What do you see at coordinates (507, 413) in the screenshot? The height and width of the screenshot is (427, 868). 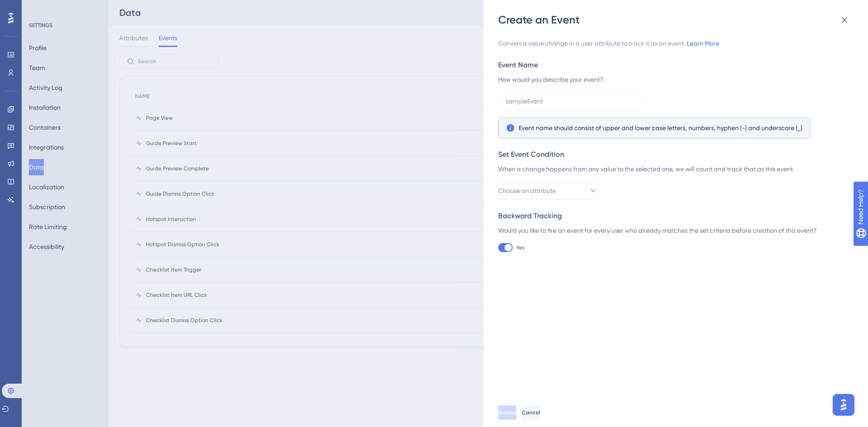 I see `span: Create` at bounding box center [507, 413].